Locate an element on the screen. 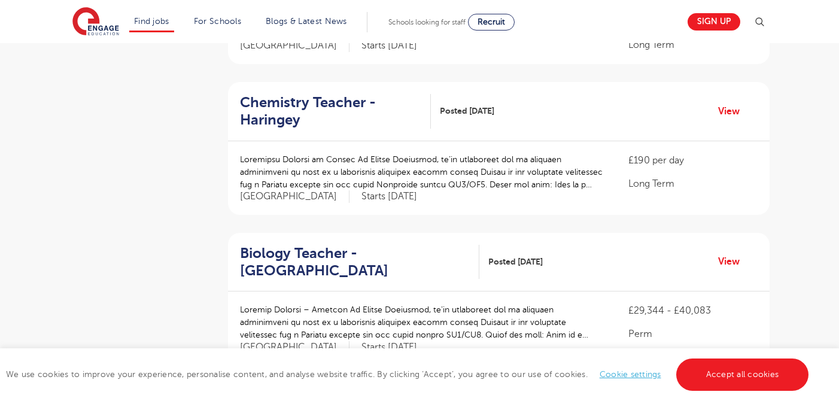 This screenshot has height=401, width=839. a: Accept all cookies is located at coordinates (743, 375).